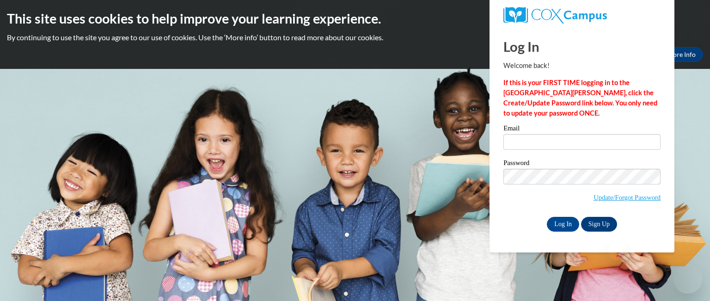  Describe the element at coordinates (555, 15) in the screenshot. I see `img: COX Campus` at that location.